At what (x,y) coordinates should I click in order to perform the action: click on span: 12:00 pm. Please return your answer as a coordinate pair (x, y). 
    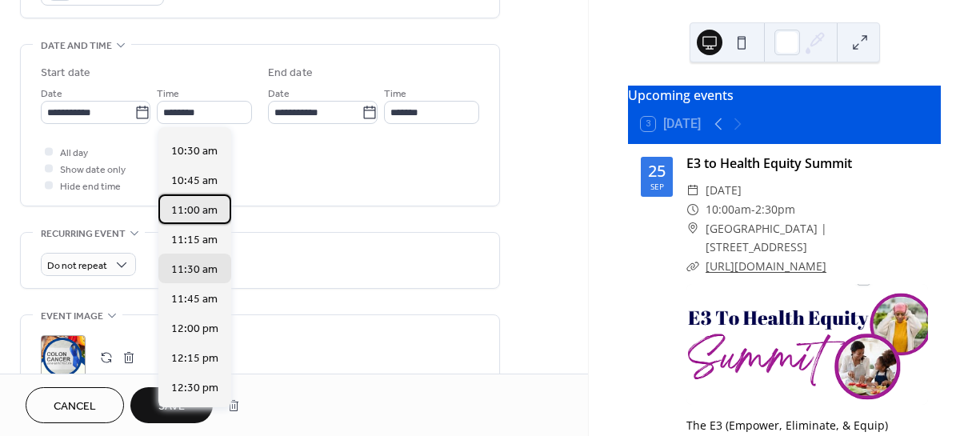
    Looking at the image, I should click on (194, 329).